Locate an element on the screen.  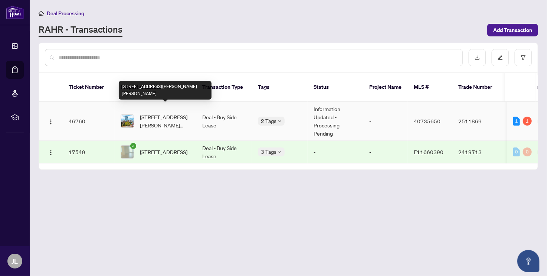
span: JL is located at coordinates (15, 261).